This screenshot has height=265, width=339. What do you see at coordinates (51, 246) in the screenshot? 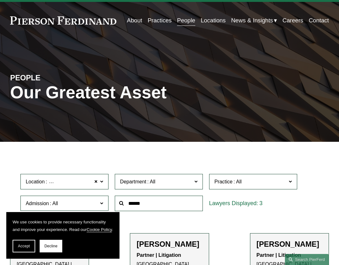
I see `button: Decline` at bounding box center [51, 246].